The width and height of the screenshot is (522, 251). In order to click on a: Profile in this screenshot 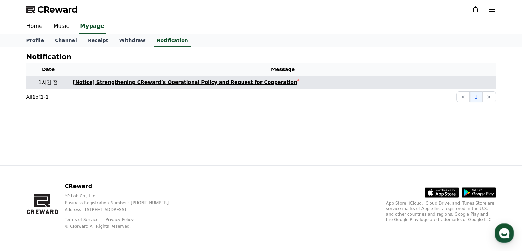, I will do `click(35, 41)`.